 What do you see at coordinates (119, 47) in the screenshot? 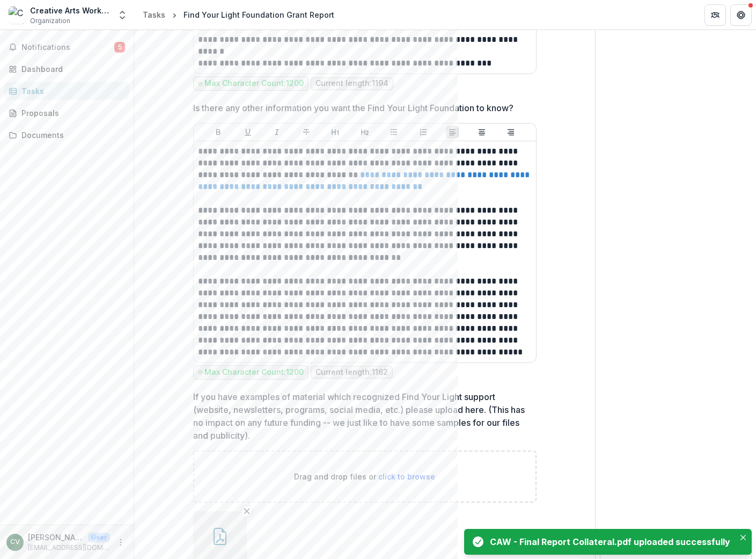
I see `span: 5` at bounding box center [119, 47].